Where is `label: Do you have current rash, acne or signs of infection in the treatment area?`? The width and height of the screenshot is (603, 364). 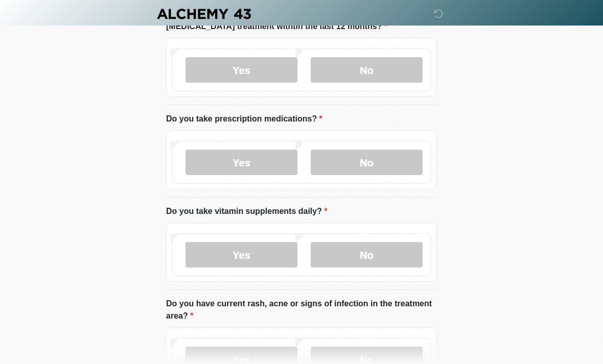 label: Do you have current rash, acne or signs of infection in the treatment area? is located at coordinates (302, 310).